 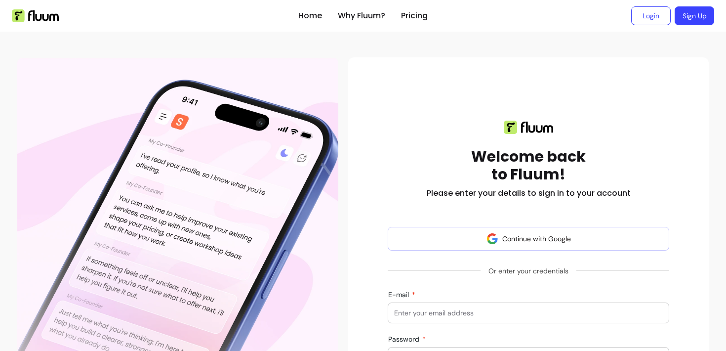 What do you see at coordinates (529, 166) in the screenshot?
I see `h1: Welcome back to Fluum!` at bounding box center [529, 166].